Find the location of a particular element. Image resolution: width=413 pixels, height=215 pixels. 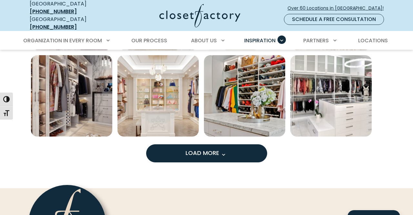

span: Inspiration is located at coordinates (260, 40).